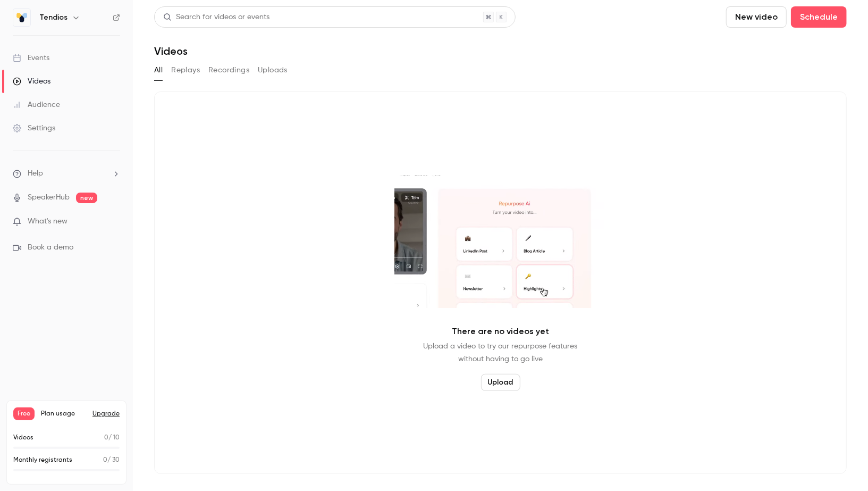 This screenshot has height=491, width=868. I want to click on button: Upload, so click(501, 382).